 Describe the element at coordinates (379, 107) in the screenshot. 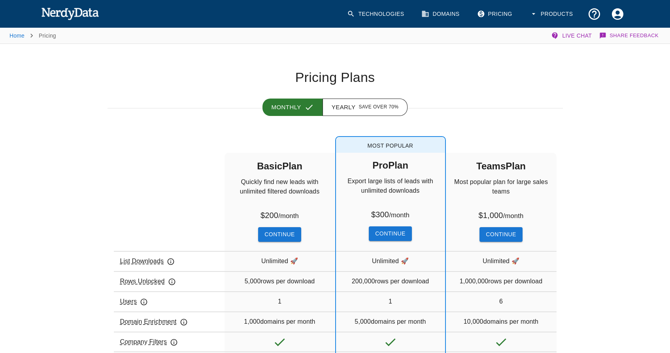

I see `span: Save over 70%` at that location.